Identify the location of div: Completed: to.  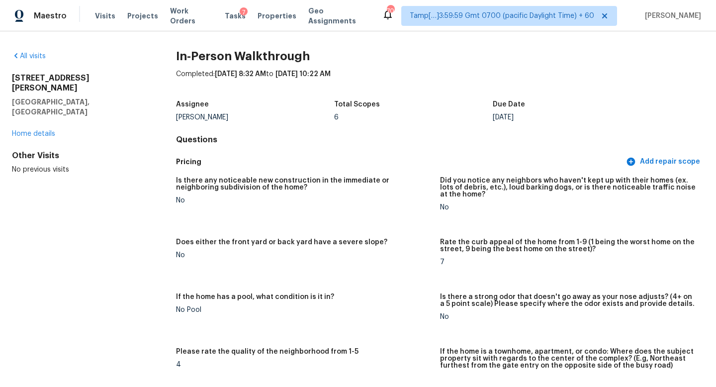
(440, 82).